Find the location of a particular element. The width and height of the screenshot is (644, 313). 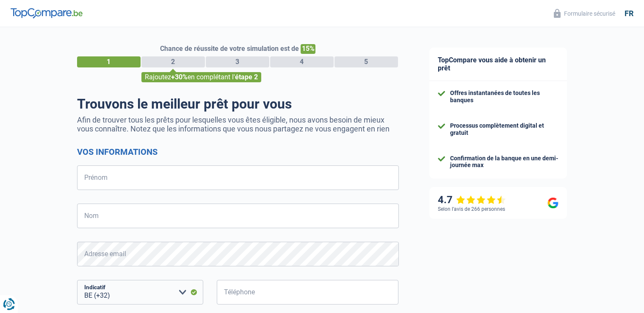

div: fr is located at coordinates (628, 14).